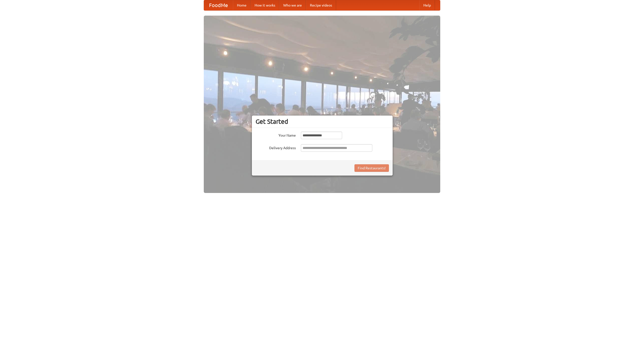 This screenshot has height=356, width=644. What do you see at coordinates (293, 5) in the screenshot?
I see `a: Who we are` at bounding box center [293, 5].